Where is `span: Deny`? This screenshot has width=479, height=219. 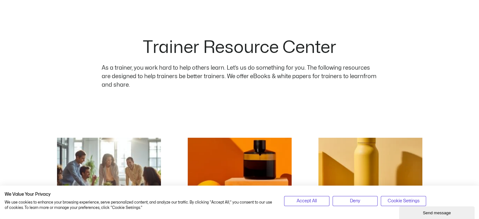 span: Deny is located at coordinates (355, 201).